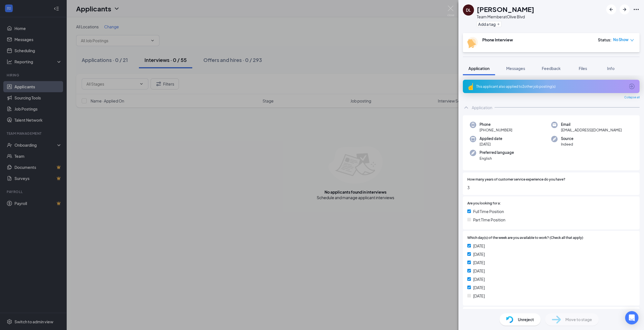 The image size is (644, 330). What do you see at coordinates (591, 124) in the screenshot?
I see `span: Email` at bounding box center [591, 124].